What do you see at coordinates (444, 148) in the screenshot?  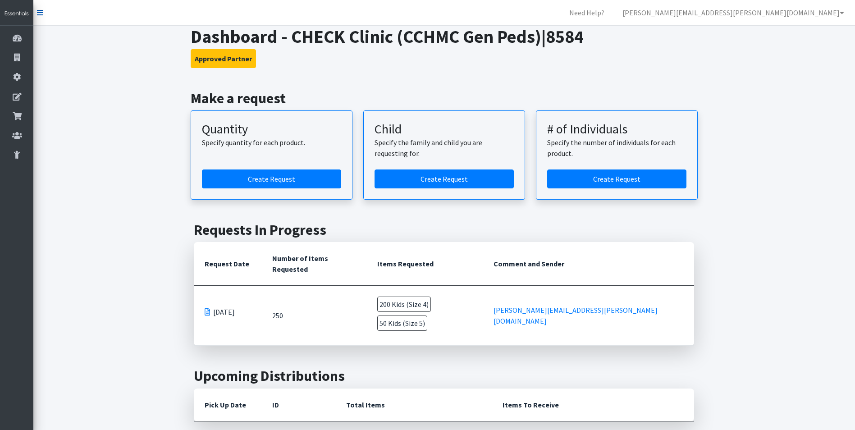 I see `p: Specify the family and child you are requesting for.` at bounding box center [444, 148].